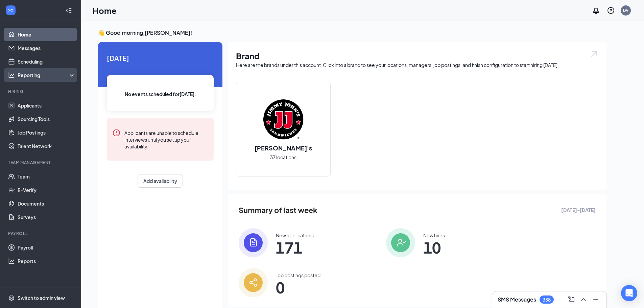  Describe the element at coordinates (278, 210) in the screenshot. I see `span: Summary of last week` at that location.